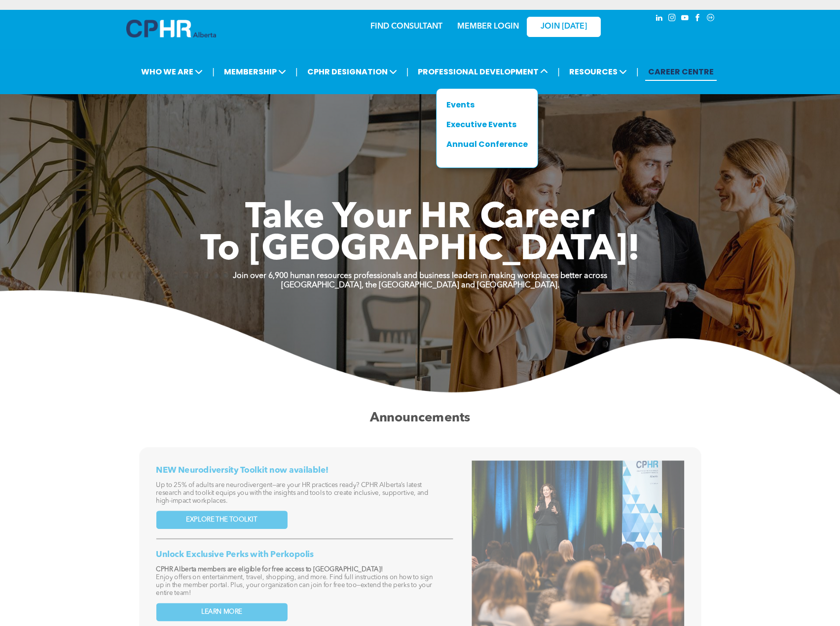  Describe the element at coordinates (420, 418) in the screenshot. I see `span: Announcements` at that location.